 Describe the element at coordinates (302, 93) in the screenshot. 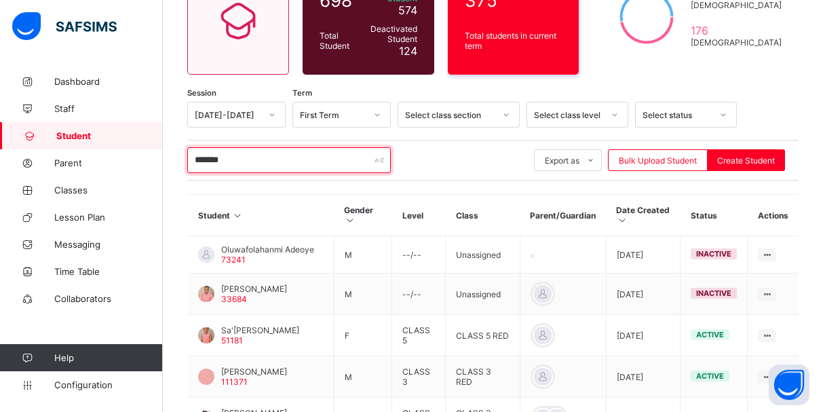

I see `span: Term` at that location.